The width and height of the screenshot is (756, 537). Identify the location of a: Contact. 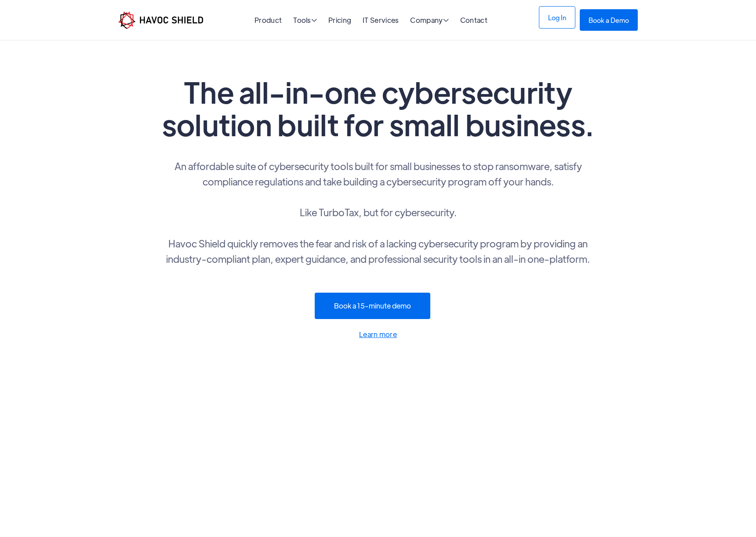
(474, 20).